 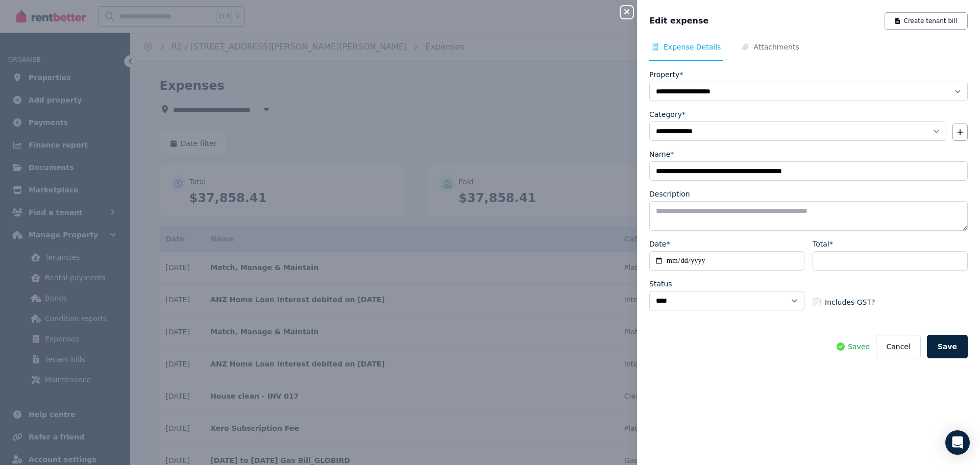 What do you see at coordinates (947, 346) in the screenshot?
I see `button: Save` at bounding box center [947, 346].